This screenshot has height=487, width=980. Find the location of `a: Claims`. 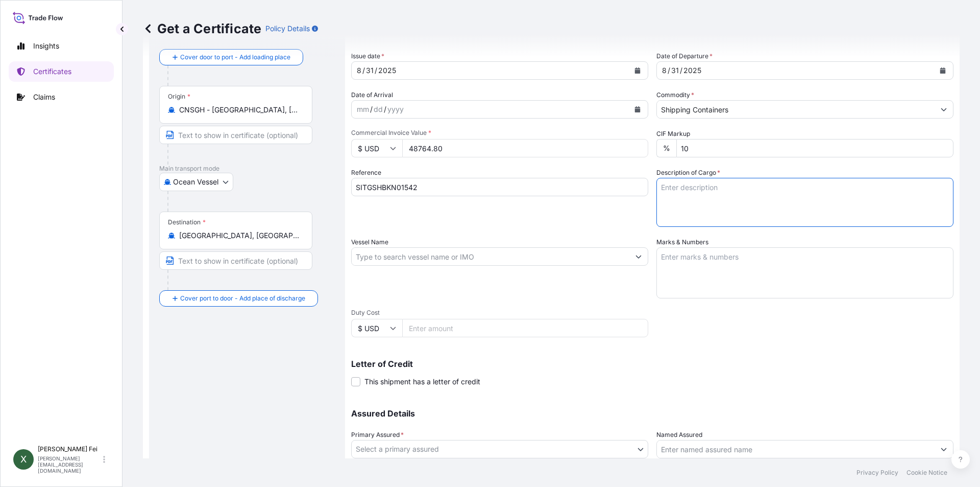

a: Claims is located at coordinates (61, 97).